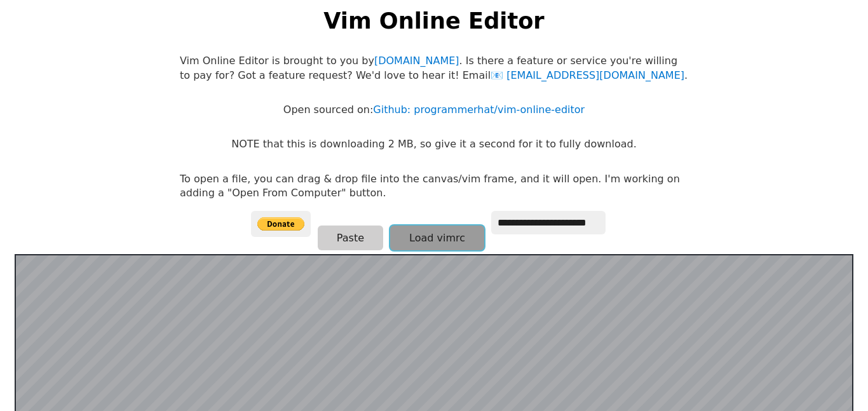 The width and height of the screenshot is (868, 411). Describe the element at coordinates (434, 68) in the screenshot. I see `p: Vim Online Editor is brought to you by . Is there a feature or service you're willing to pay for?...` at that location.